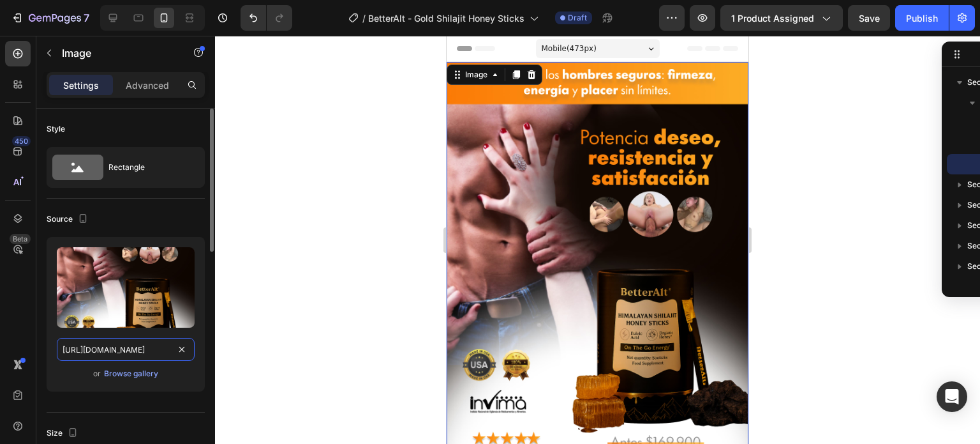 This screenshot has height=444, width=980. Describe the element at coordinates (922, 18) in the screenshot. I see `button: Publish` at that location.